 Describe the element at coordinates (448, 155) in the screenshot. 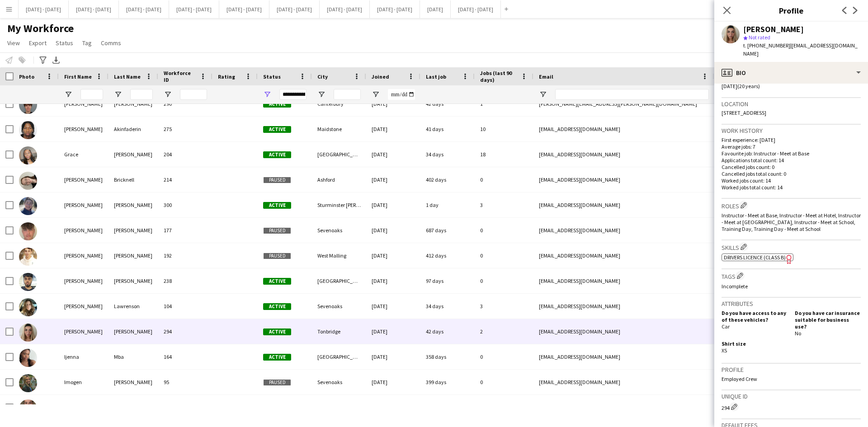

I see `div: 34 days` at that location.